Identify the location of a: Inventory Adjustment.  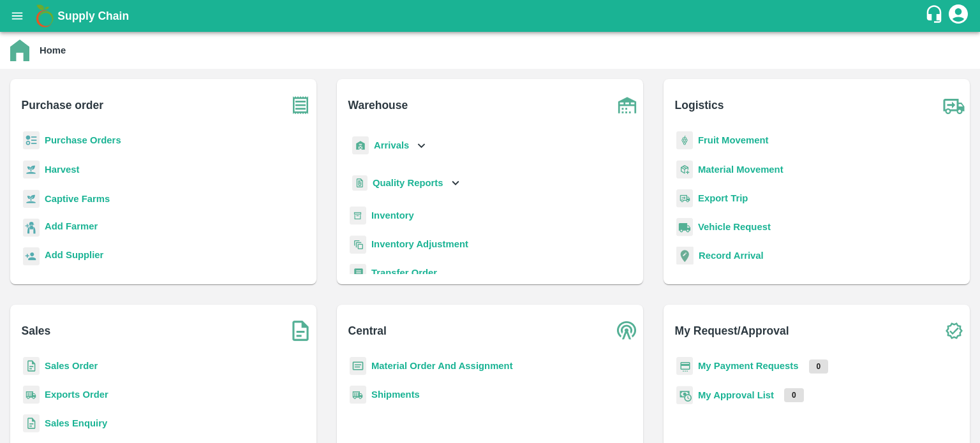
(420, 244).